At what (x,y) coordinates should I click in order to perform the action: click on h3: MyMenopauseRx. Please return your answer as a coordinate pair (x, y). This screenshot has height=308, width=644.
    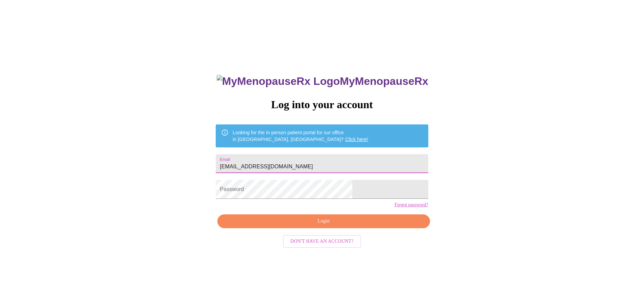
    Looking at the image, I should click on (322, 81).